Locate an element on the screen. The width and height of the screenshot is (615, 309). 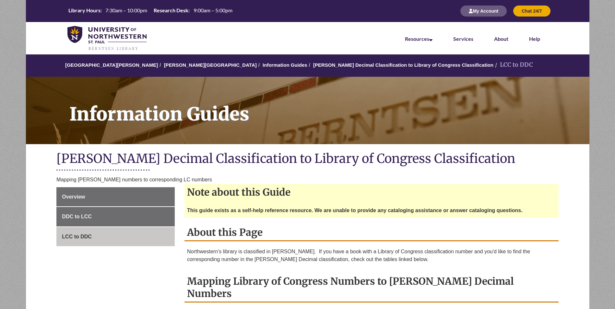
h2: About this Page is located at coordinates (372, 233).